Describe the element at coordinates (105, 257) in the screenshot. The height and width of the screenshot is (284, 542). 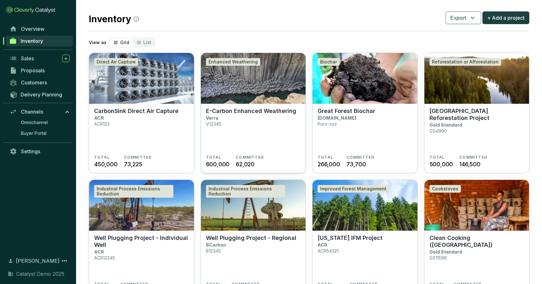
I see `p: ACR12345` at that location.